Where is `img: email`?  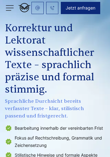
img: email is located at coordinates (38, 8).